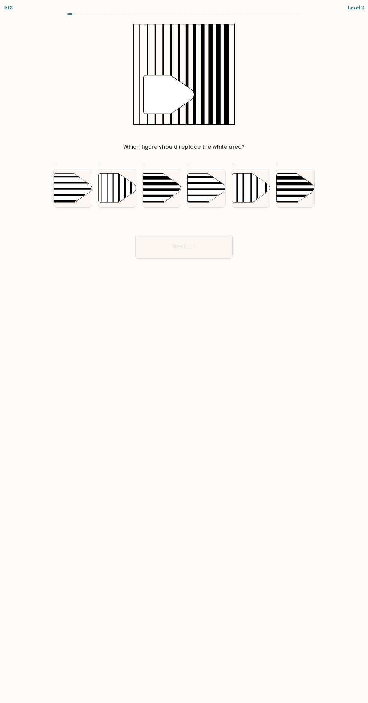  What do you see at coordinates (277, 164) in the screenshot?
I see `span: f.` at bounding box center [277, 164].